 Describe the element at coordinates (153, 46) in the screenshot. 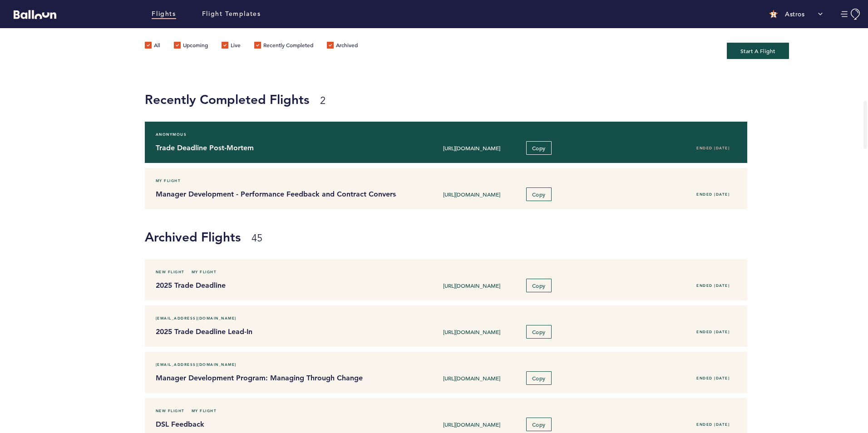

I see `label: All` at that location.